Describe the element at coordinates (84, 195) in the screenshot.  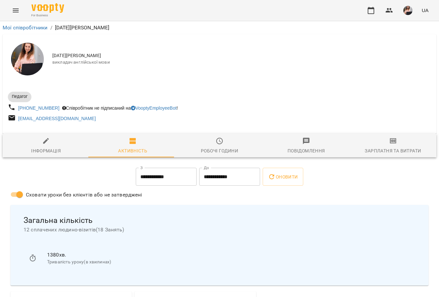
I see `span: Сховати уроки без клієнтів або не затверджені` at that location.